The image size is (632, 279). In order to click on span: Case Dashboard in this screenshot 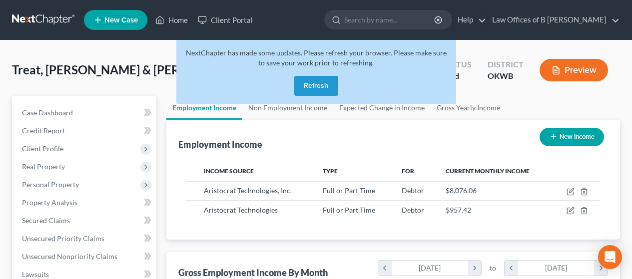, I will do `click(47, 112)`.